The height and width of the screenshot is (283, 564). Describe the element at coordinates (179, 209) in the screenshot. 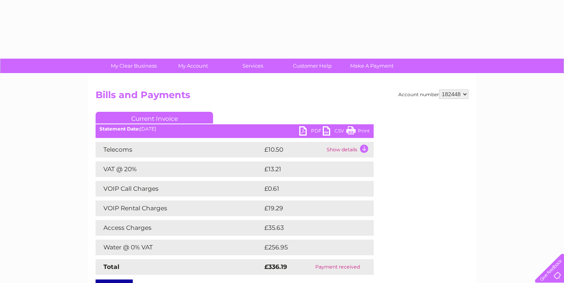

I see `td: VOIP Rental Charges` at that location.